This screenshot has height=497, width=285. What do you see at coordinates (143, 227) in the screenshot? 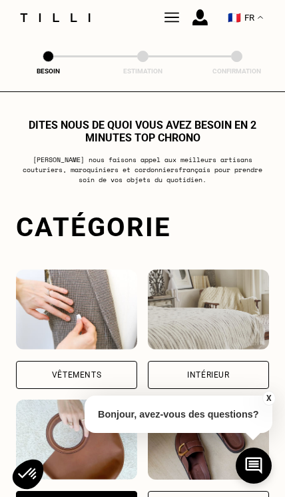
I see `div: Catégorie` at bounding box center [143, 227].